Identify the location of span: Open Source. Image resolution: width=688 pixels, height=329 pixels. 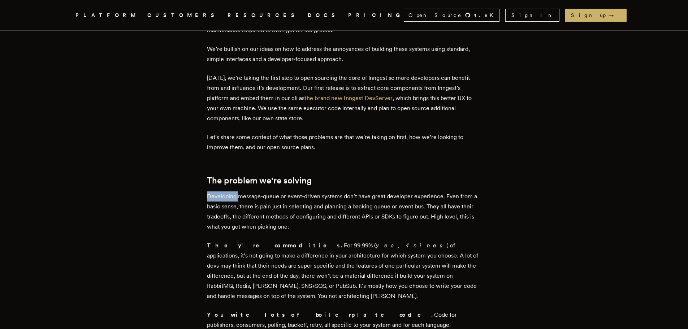
(435, 15).